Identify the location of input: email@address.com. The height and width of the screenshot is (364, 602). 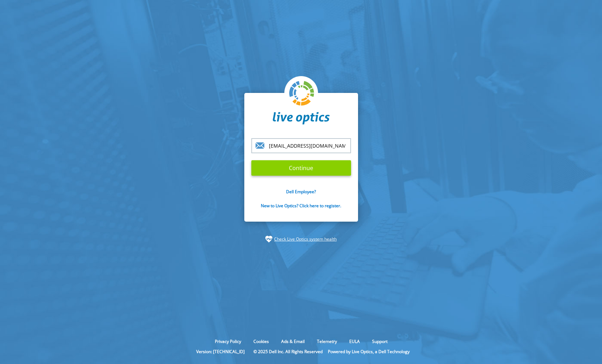
(301, 146).